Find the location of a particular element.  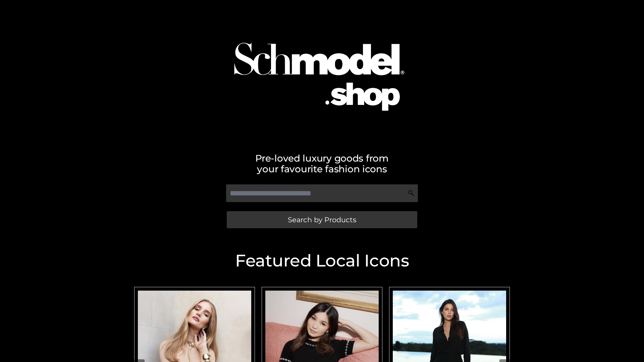

a: Search by Products is located at coordinates (322, 220).